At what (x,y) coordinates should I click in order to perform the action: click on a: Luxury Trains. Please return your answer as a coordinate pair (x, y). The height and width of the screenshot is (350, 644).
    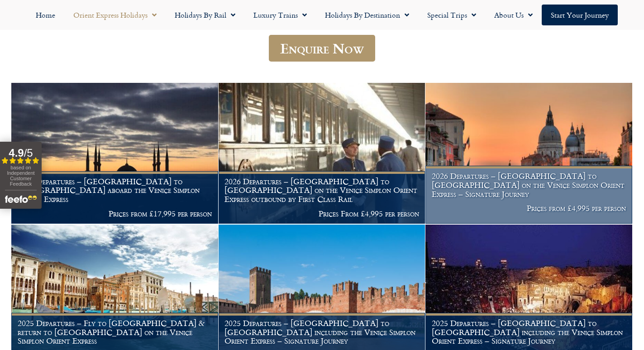
    Looking at the image, I should click on (280, 15).